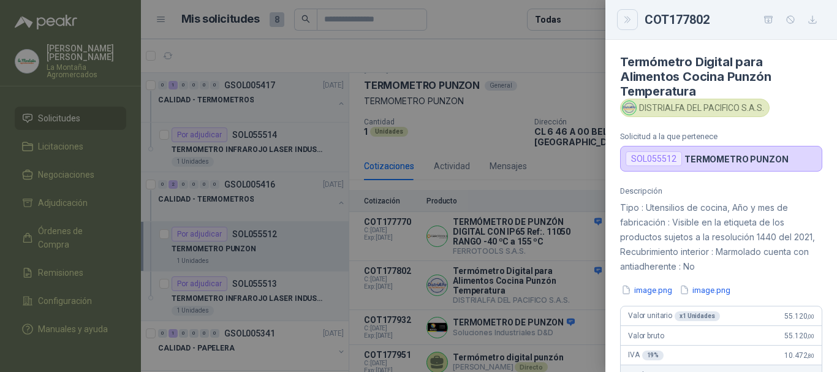 This screenshot has height=372, width=837. Describe the element at coordinates (721, 136) in the screenshot. I see `p: Solicitud a la que pertenece` at that location.